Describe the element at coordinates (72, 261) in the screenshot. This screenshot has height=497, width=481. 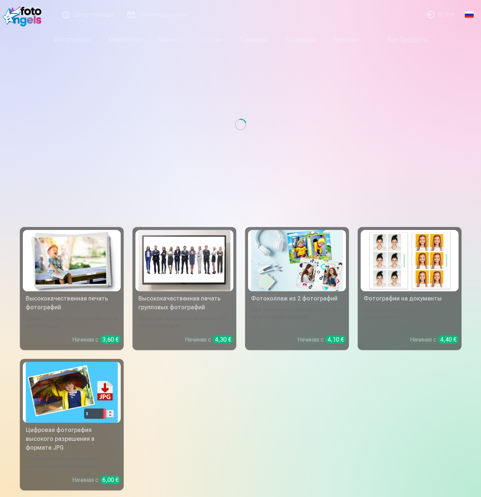
I see `img: Высококачественная печать фотографий` at that location.